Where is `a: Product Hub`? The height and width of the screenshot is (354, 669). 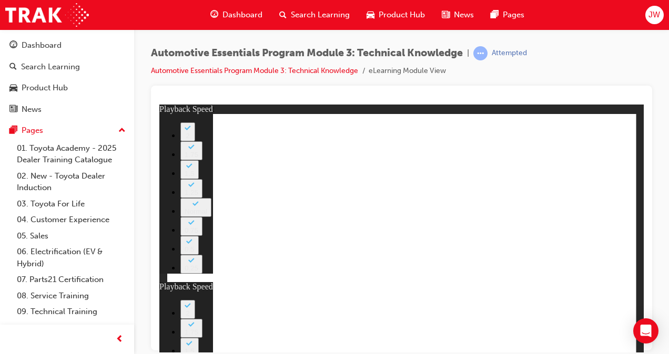 a: Product Hub is located at coordinates (67, 88).